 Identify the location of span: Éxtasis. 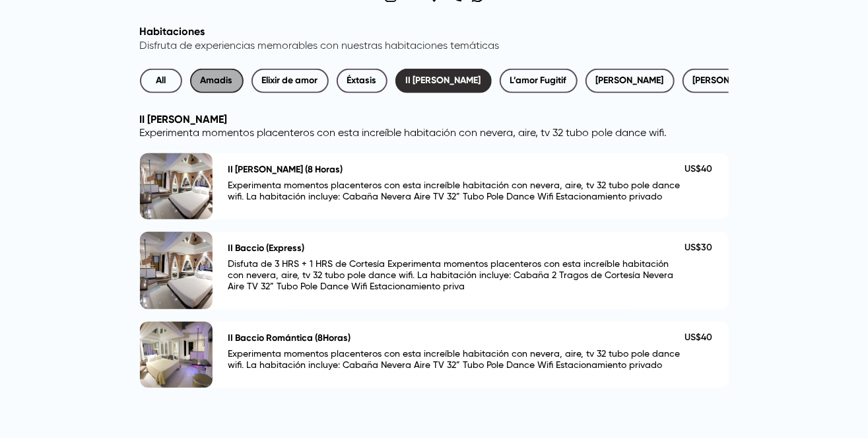
(362, 81).